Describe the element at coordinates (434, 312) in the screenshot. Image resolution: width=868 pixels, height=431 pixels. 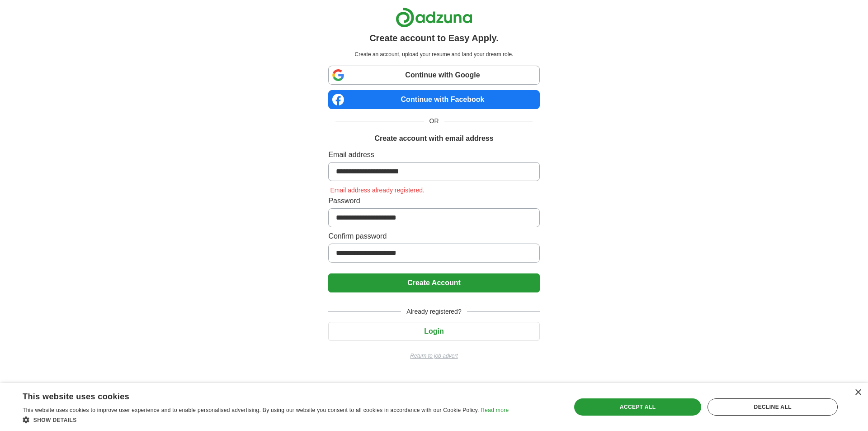
I see `span: Already registered?` at that location.